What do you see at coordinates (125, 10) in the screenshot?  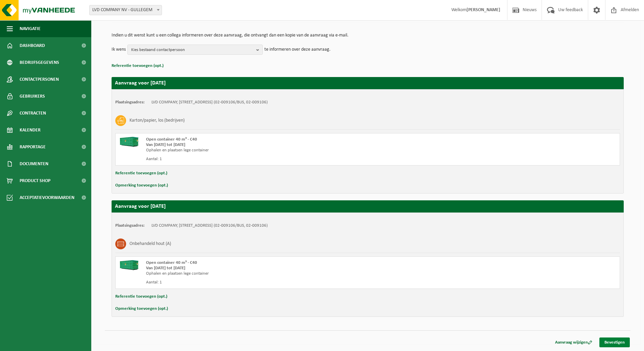 I see `span: LVD COMPANY NV - GULLEGEM` at bounding box center [125, 10].